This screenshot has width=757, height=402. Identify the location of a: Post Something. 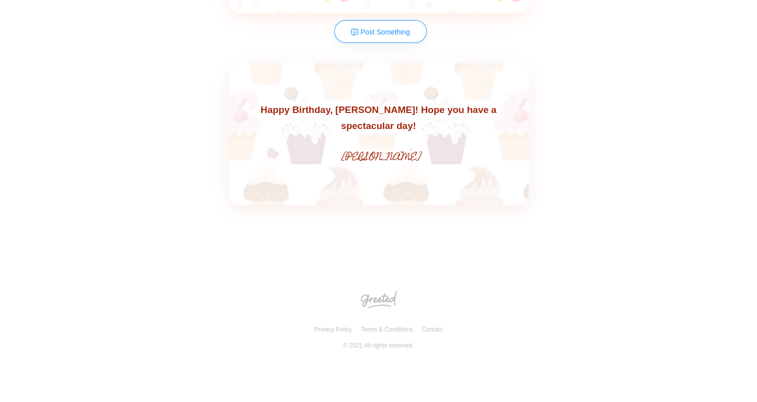
(380, 32).